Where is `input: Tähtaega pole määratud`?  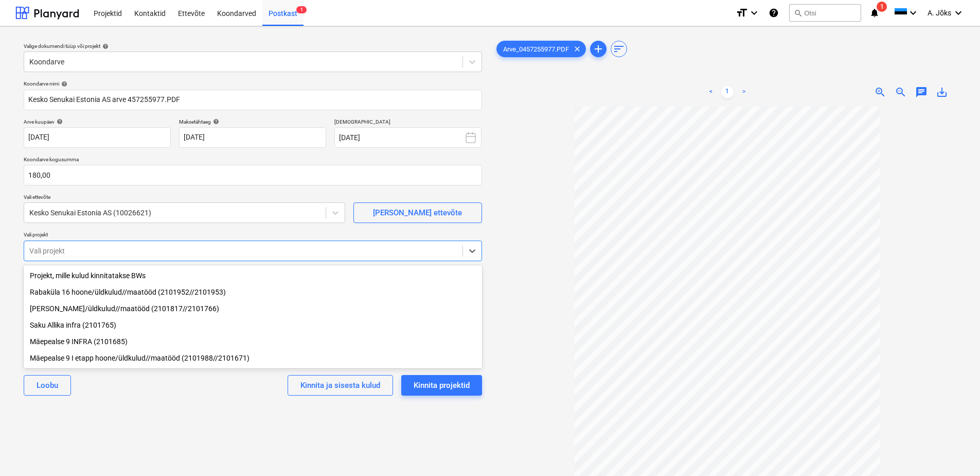 input: Tähtaega pole määratud is located at coordinates (253, 138).